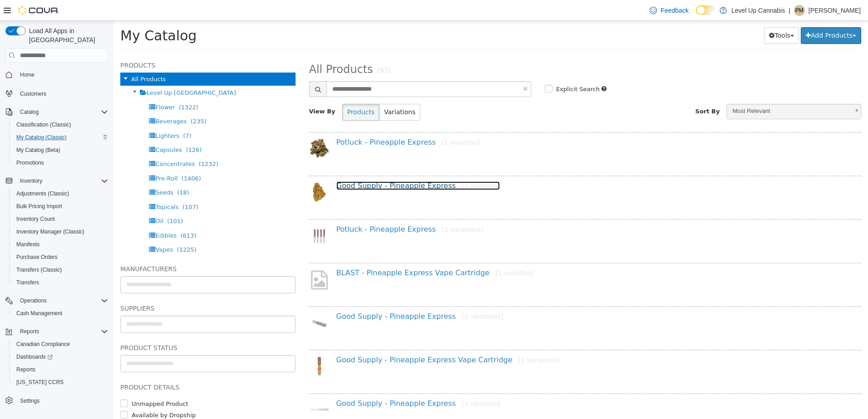 This screenshot has height=419, width=868. Describe the element at coordinates (54, 114) in the screenshot. I see `span: Lighters` at that location.